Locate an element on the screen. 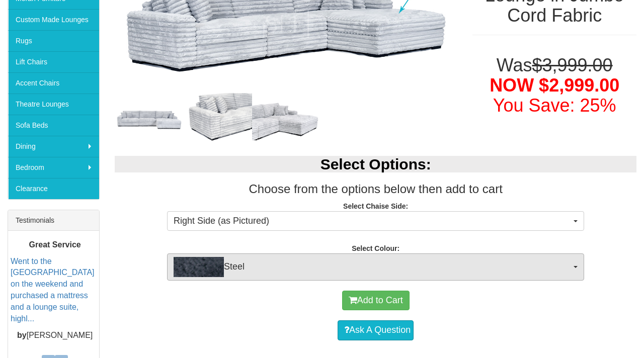 This screenshot has height=358, width=644. b: by is located at coordinates (22, 334).